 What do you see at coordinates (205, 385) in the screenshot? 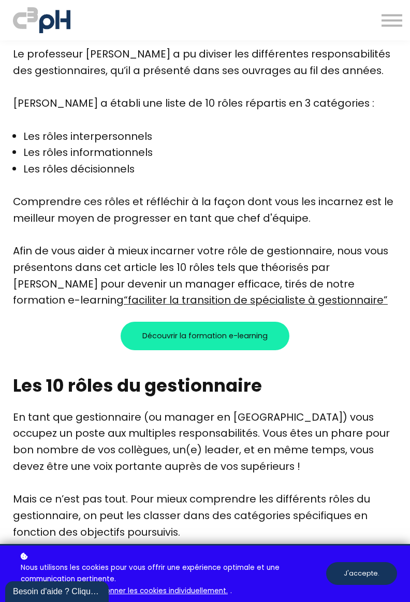
I see `h2: Les 10 rôles du gestionnaire` at bounding box center [205, 385].